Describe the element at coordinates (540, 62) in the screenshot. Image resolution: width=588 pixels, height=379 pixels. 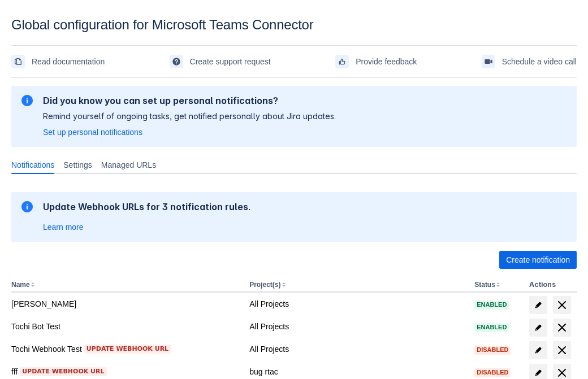
I see `span: Schedule a video call` at that location.